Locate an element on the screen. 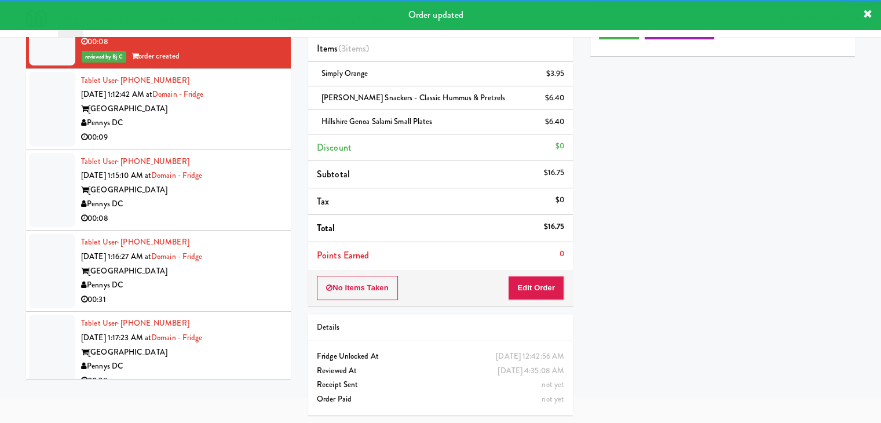 The width and height of the screenshot is (881, 423). div: 00:09 is located at coordinates (181, 137).